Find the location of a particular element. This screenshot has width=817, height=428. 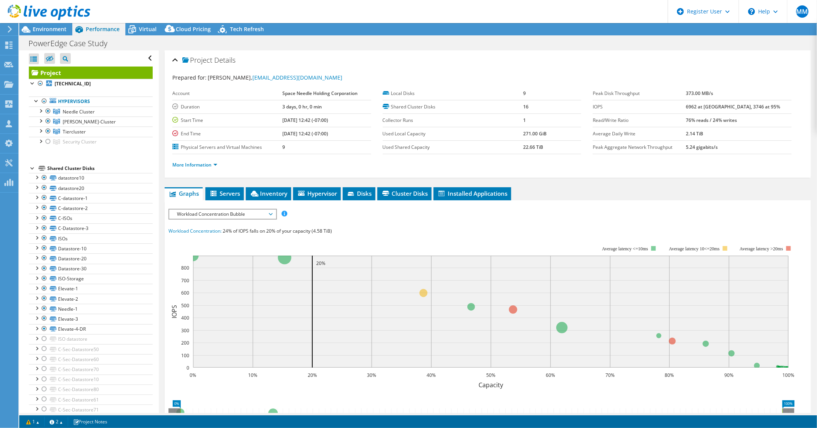

span: Performance is located at coordinates (103, 29).